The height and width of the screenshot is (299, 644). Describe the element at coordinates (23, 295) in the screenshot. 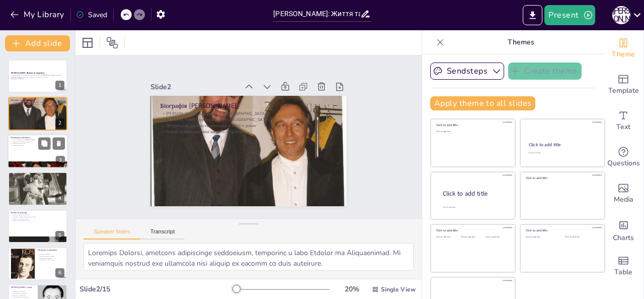

I see `p: Нові ідеї в драматургії` at that location.